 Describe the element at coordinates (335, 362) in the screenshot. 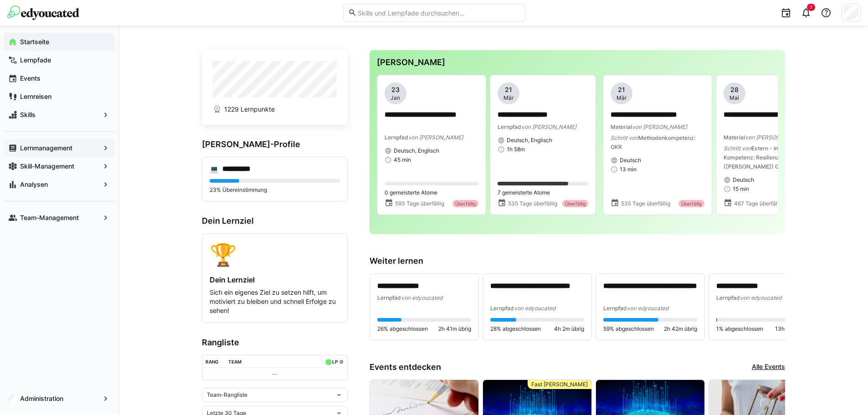

I see `div: LP` at that location.